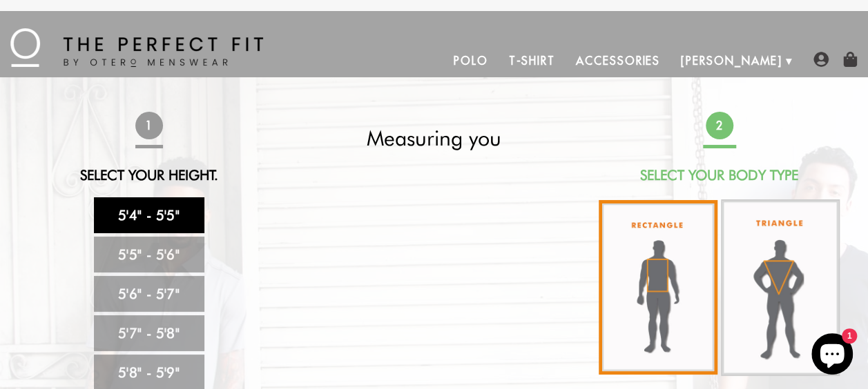 This screenshot has height=389, width=868. I want to click on h2: Measuring you, so click(435, 138).